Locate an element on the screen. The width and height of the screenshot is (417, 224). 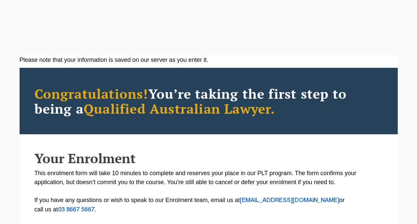
span: Congratulations! is located at coordinates (91, 93).